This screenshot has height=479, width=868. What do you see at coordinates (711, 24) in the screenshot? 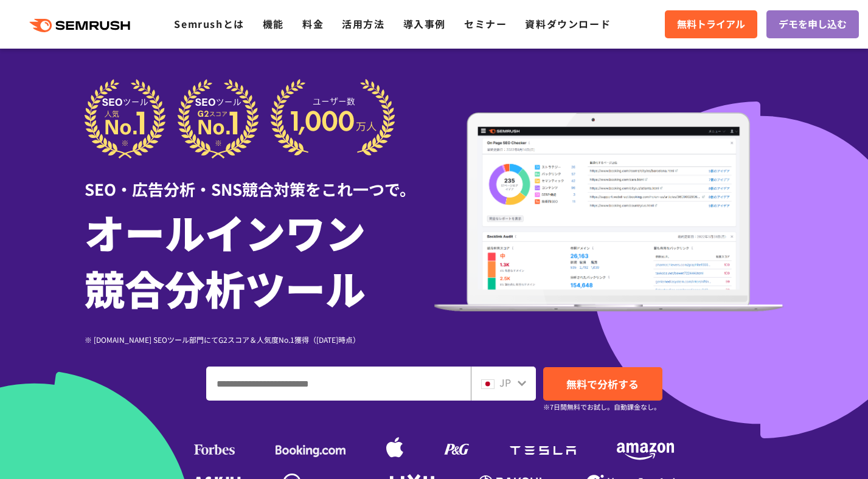
I see `span: 無料トライアル` at bounding box center [711, 24].